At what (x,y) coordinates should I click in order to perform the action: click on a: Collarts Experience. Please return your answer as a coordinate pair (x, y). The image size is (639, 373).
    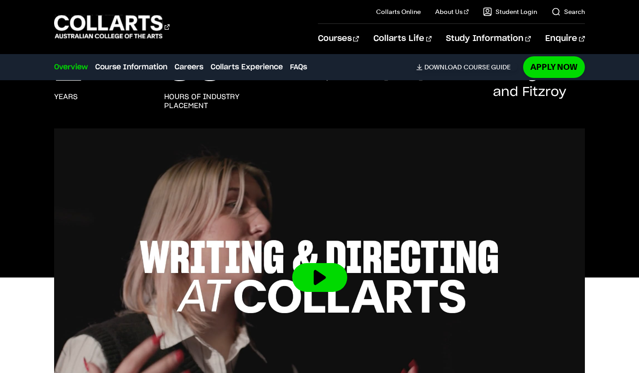
    Looking at the image, I should click on (247, 67).